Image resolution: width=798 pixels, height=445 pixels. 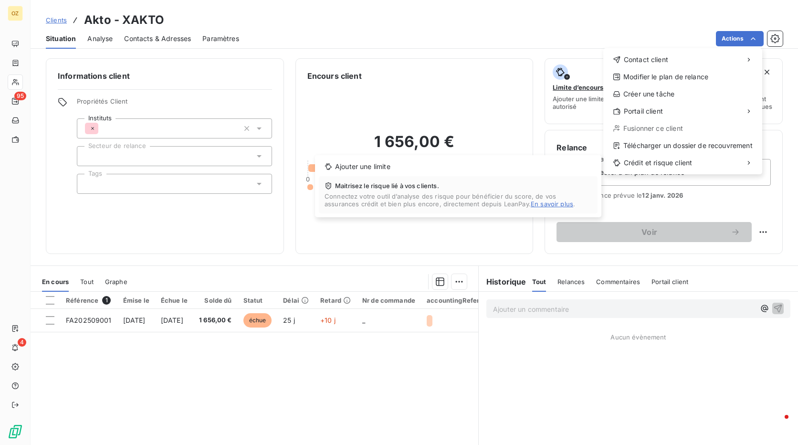 What do you see at coordinates (552, 204) in the screenshot?
I see `a: En savoir plus` at bounding box center [552, 204].